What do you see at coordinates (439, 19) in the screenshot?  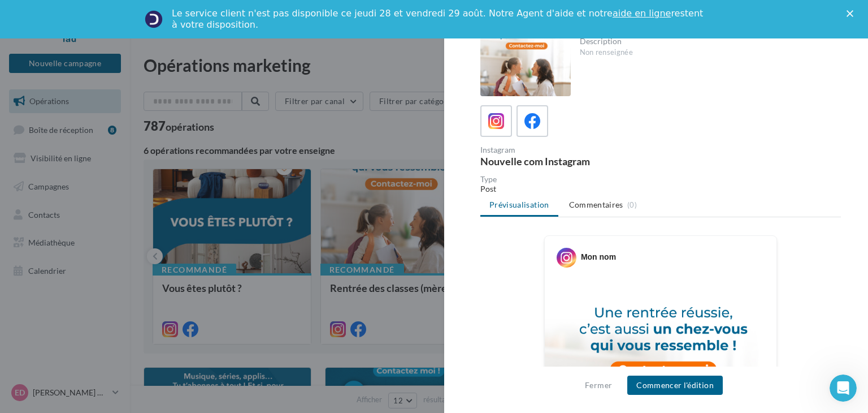 I see `div: Le service client n'est pas disponible ce jeudi 28 et vendredi 29 août. Notre Agent d'aide et not...` at bounding box center [439, 19].